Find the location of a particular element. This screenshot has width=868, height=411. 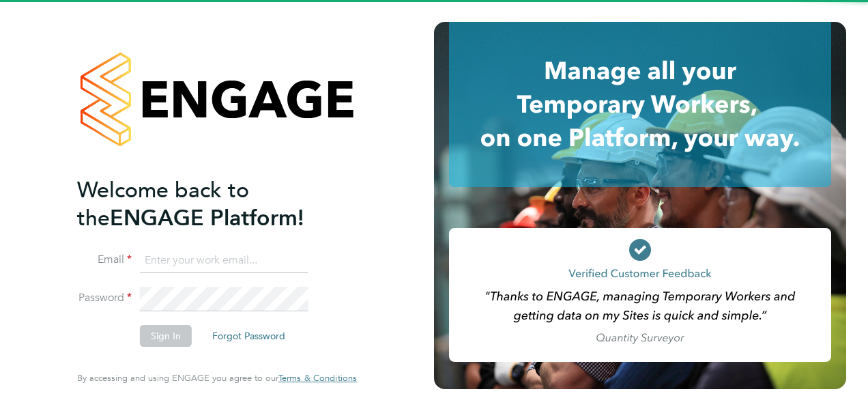

label: Password is located at coordinates (104, 297).